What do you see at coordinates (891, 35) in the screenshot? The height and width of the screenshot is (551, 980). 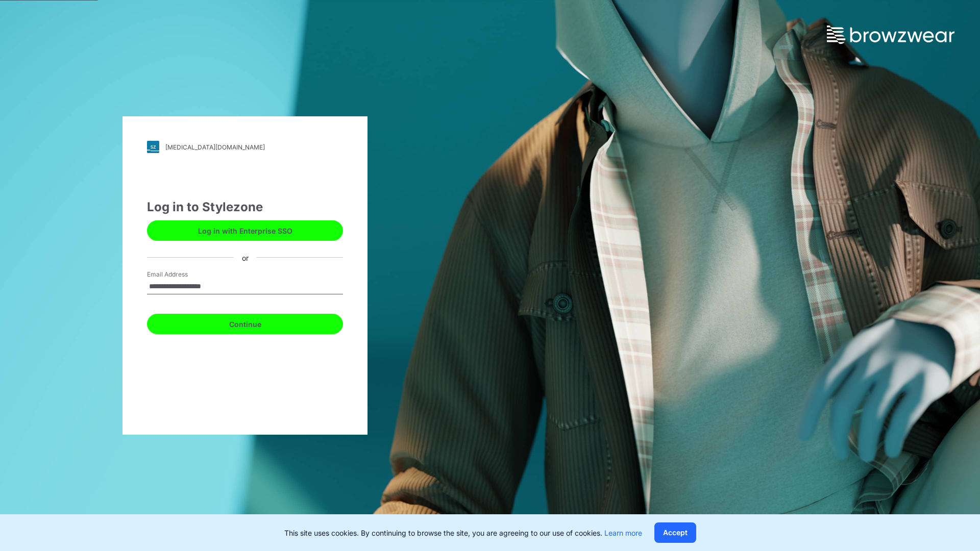 I see `img: browzwear-logo.73288ffb.svg` at bounding box center [891, 35].